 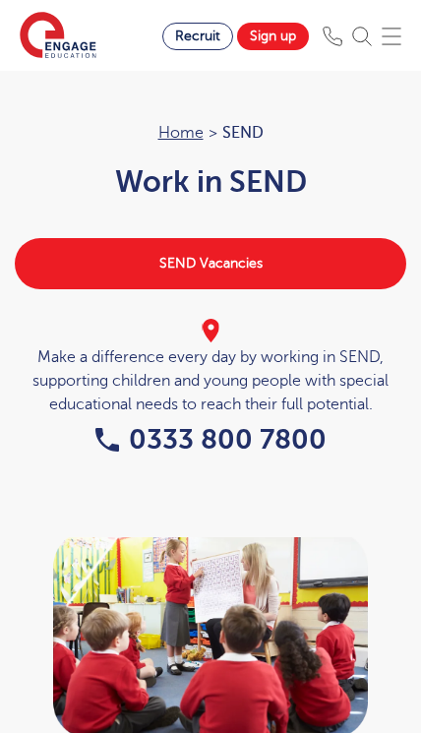 I want to click on span: Recruit, so click(x=198, y=35).